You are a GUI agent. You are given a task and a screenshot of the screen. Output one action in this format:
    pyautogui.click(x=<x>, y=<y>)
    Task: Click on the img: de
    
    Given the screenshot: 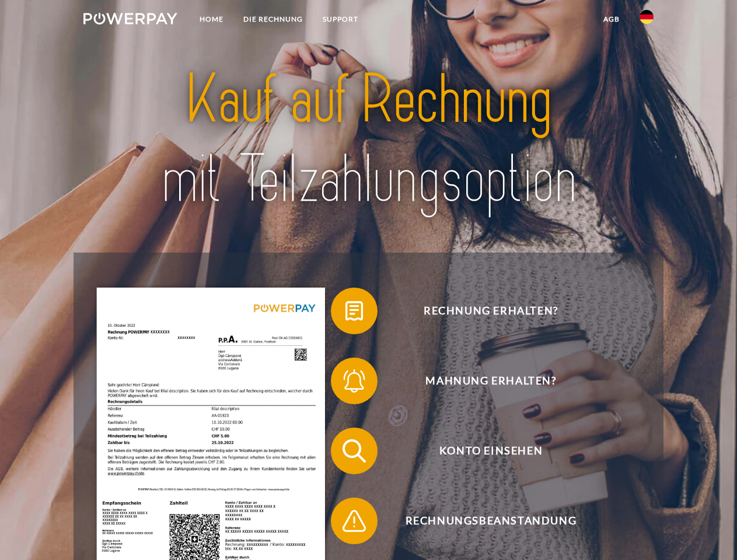 What is the action you would take?
    pyautogui.click(x=646, y=17)
    